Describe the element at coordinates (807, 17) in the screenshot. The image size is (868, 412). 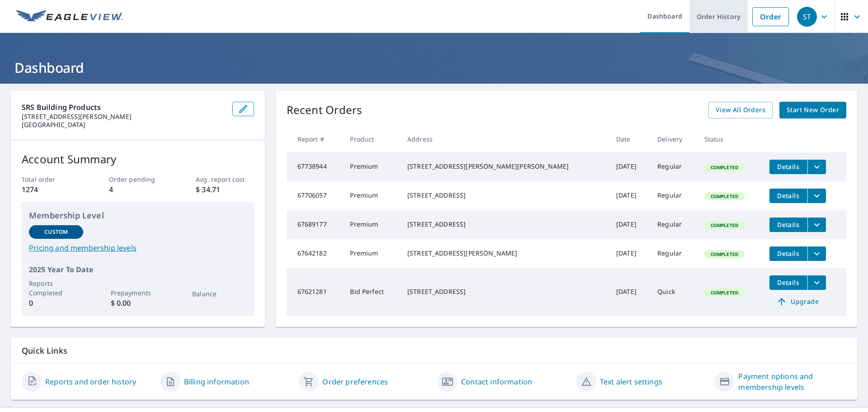
I see `div: ST` at that location.